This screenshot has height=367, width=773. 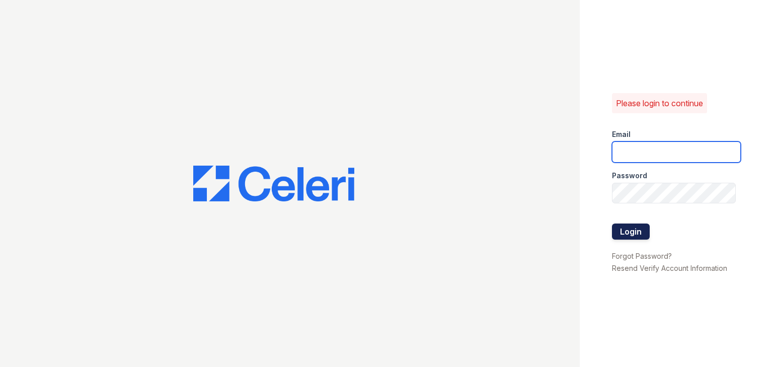 What do you see at coordinates (274, 184) in the screenshot?
I see `img: CE_Logo_Blue-a8612792a0a2168367f1c8372b55b34899dd931a85d93a1a3d3e32e68fde9ad4.png` at bounding box center [274, 184].